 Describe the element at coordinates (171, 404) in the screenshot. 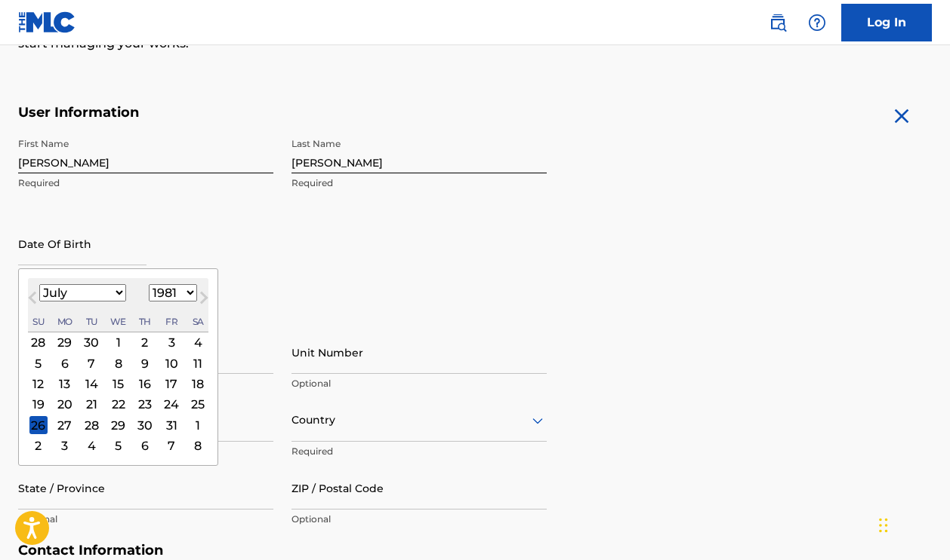

I see `div: Choose Friday, July 24th, 1981` at that location.